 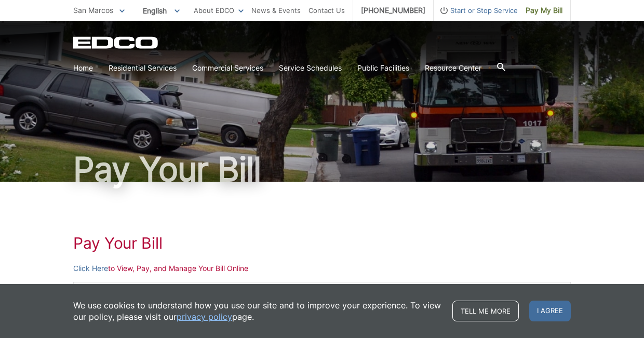 I want to click on a: Service Schedules, so click(x=310, y=68).